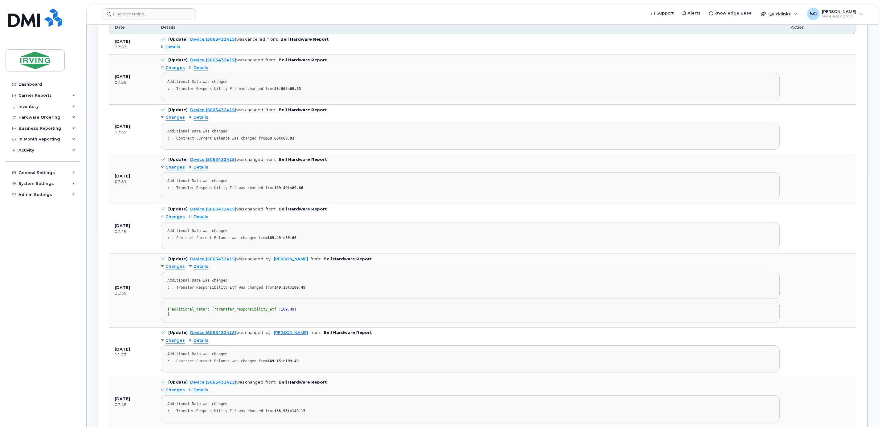 This screenshot has width=882, height=427. What do you see at coordinates (834, 14) in the screenshot?
I see `div: Sheryl Galorport` at bounding box center [834, 14].